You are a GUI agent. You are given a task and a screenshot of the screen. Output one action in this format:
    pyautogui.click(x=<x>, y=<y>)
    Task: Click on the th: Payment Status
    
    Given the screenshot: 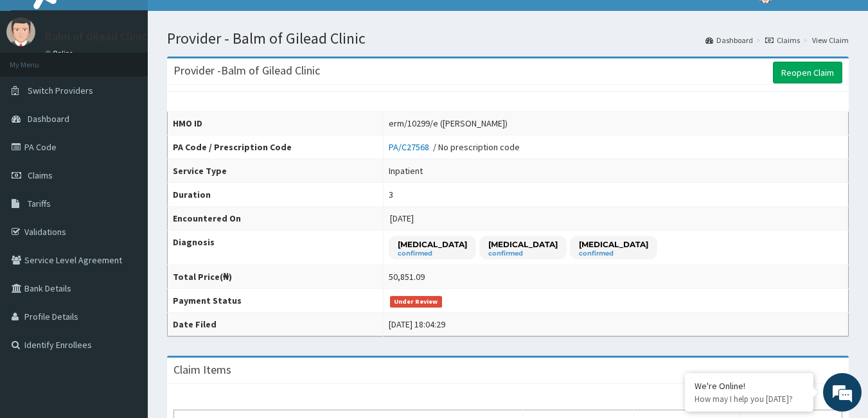 What is the action you would take?
    pyautogui.click(x=276, y=301)
    